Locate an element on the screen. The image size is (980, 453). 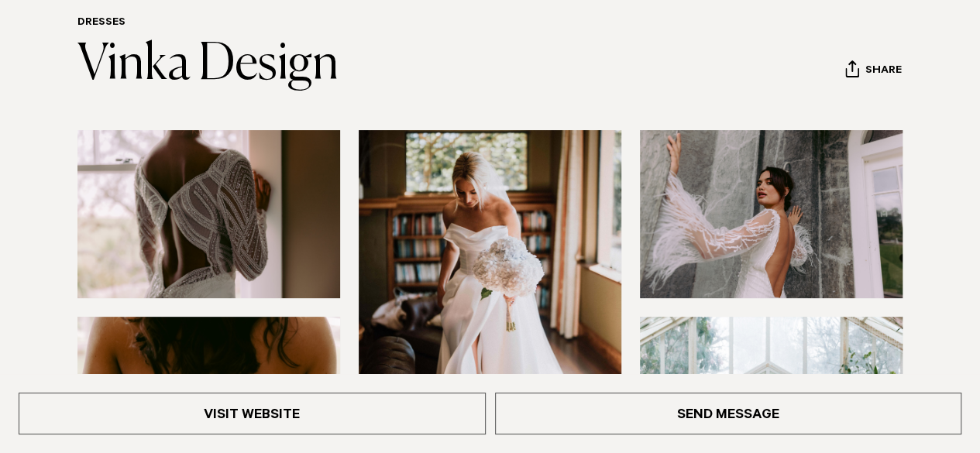
a: Visit Website is located at coordinates (252, 413).